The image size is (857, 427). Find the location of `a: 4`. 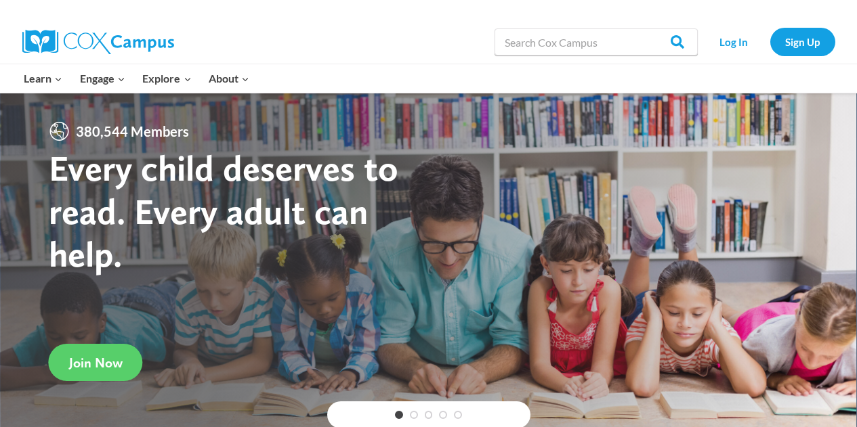

a: 4 is located at coordinates (443, 415).